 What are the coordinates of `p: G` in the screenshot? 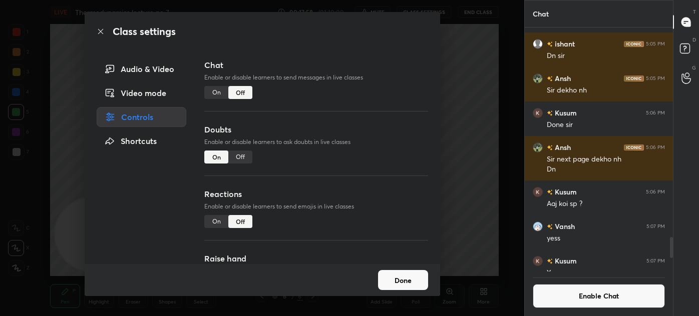 It's located at (694, 68).